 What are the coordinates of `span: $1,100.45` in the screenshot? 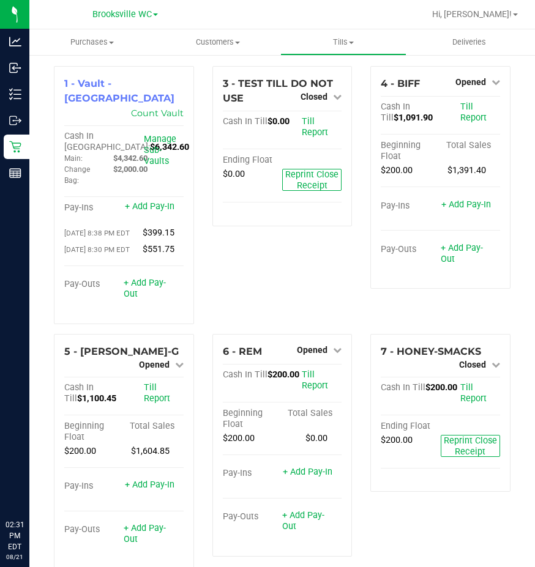 It's located at (97, 398).